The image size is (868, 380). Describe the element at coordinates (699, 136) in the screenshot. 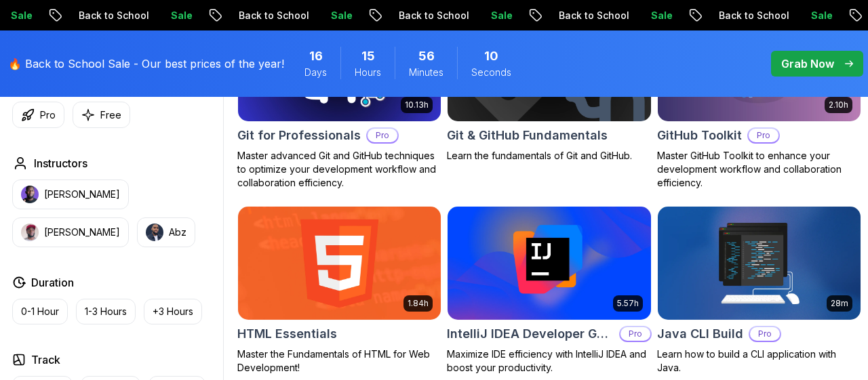

I see `h2: GitHub Toolkit` at that location.